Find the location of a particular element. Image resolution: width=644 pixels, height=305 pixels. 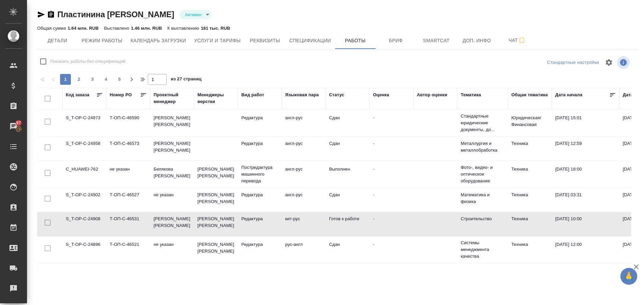

td: Т-ОП-С-46573 is located at coordinates (128, 148).